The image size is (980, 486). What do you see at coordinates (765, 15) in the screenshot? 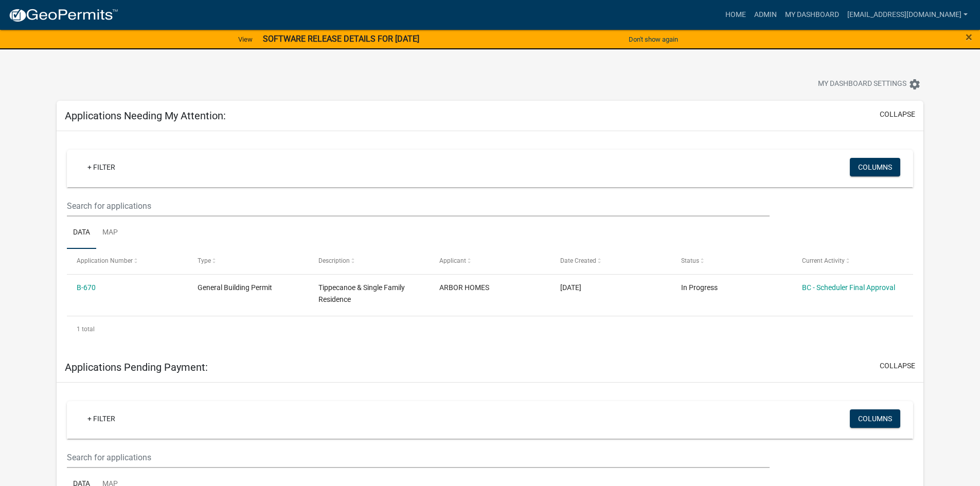
I see `a: Admin` at bounding box center [765, 15].